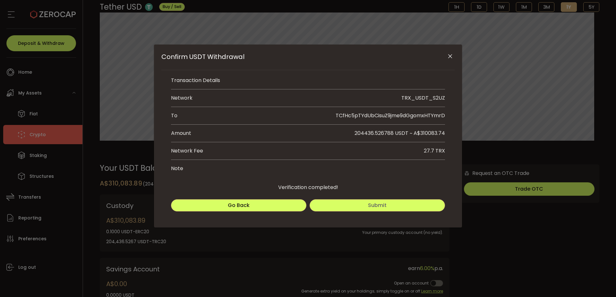 The image size is (616, 297). Describe the element at coordinates (600, 282) in the screenshot. I see `div: Chat Widget` at that location.